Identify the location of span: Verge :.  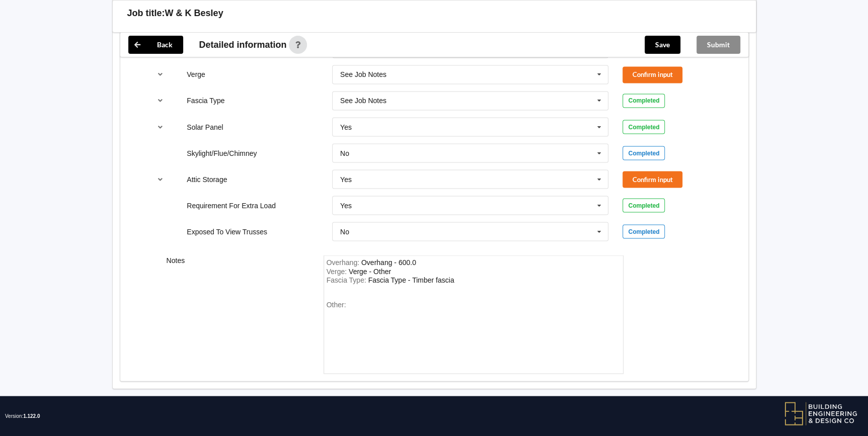
(338, 271).